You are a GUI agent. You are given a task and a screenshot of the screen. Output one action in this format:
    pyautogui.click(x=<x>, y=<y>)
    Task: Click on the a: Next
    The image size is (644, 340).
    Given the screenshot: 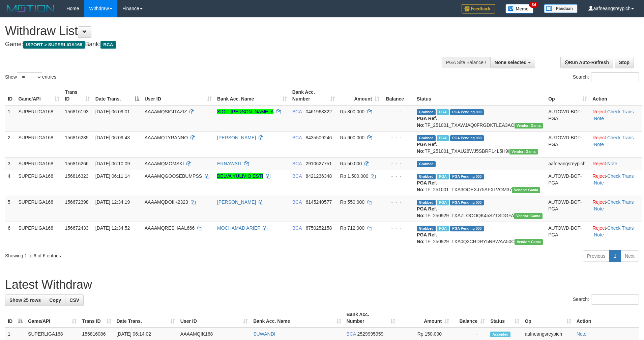 What is the action you would take?
    pyautogui.click(x=630, y=256)
    